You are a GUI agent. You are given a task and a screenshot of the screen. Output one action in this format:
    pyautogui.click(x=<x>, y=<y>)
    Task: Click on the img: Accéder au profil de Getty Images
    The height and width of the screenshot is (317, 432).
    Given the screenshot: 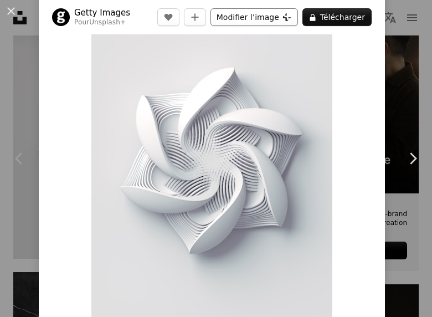 What is the action you would take?
    pyautogui.click(x=61, y=17)
    